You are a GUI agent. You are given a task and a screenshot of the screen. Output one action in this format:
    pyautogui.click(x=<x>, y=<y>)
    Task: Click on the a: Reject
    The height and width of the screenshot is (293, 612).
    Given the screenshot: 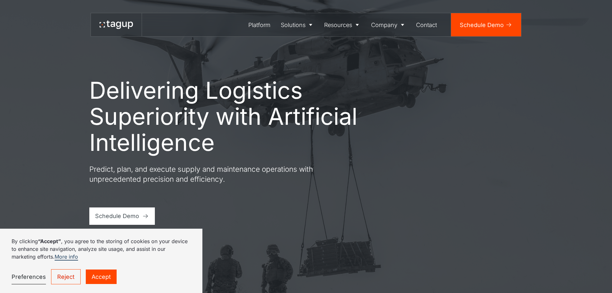 What is the action you would take?
    pyautogui.click(x=66, y=276)
    